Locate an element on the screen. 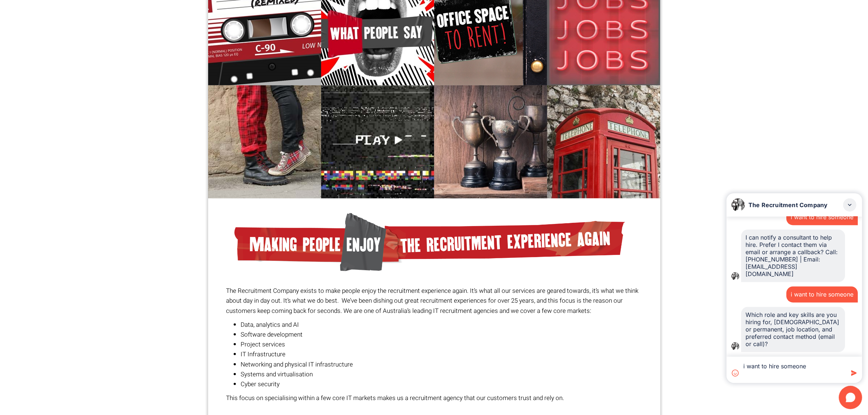 This screenshot has height=415, width=868. li: Cyber security is located at coordinates (441, 385).